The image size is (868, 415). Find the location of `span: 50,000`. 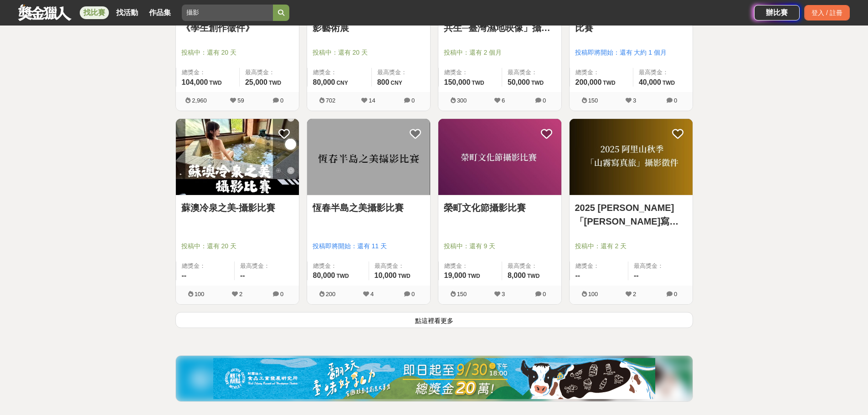

span: 50,000 is located at coordinates (519, 82).